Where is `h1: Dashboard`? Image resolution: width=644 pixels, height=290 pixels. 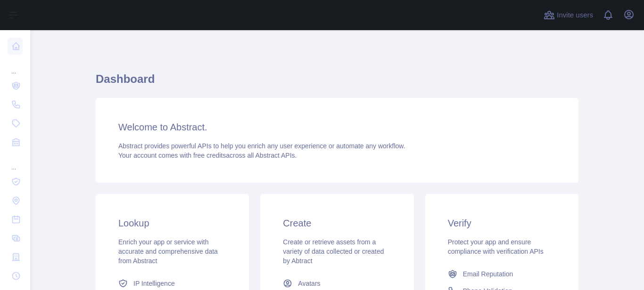 h1: Dashboard is located at coordinates (337, 83).